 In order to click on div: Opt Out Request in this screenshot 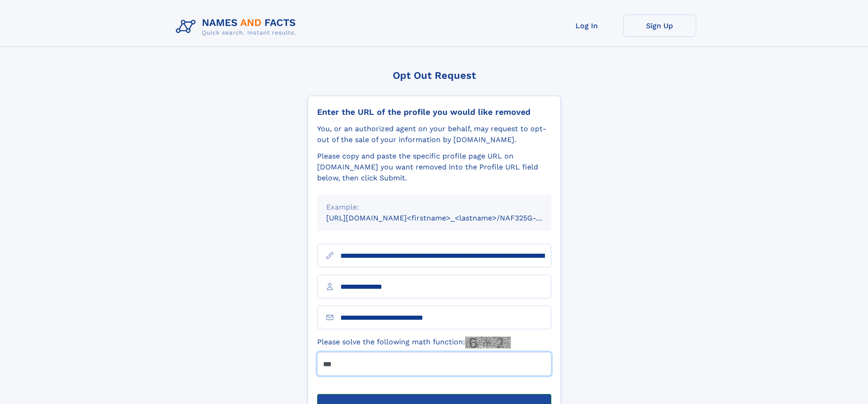, I will do `click(434, 75)`.